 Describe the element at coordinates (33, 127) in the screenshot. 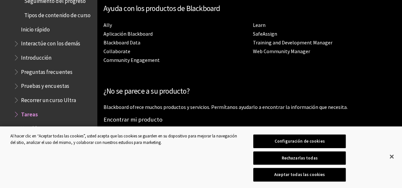

I see `span: Ver videos` at that location.